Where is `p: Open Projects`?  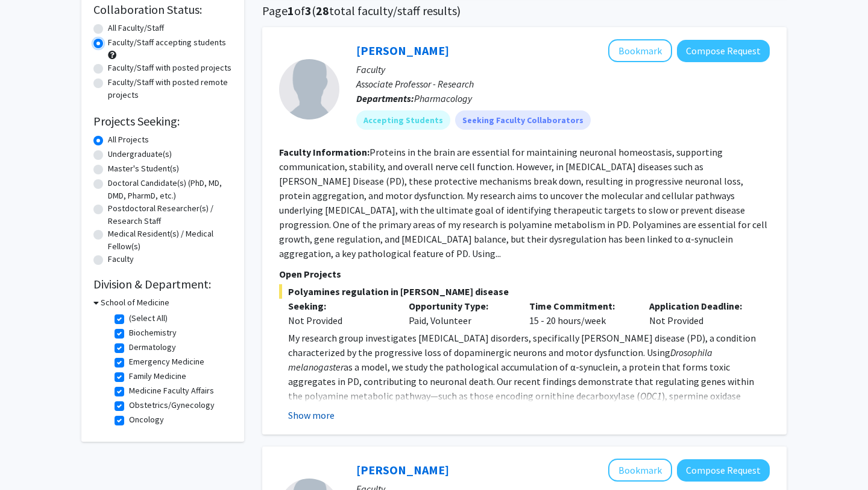 p: Open Projects is located at coordinates (524, 274).